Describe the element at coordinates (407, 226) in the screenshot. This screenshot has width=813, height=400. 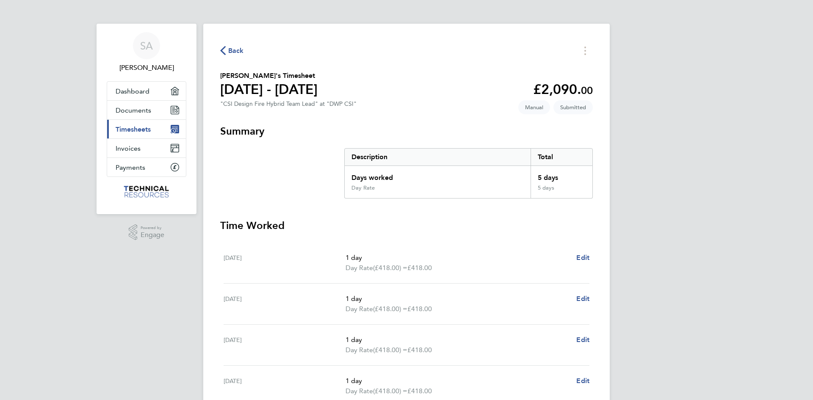
I see `h3: Time Worked` at that location.